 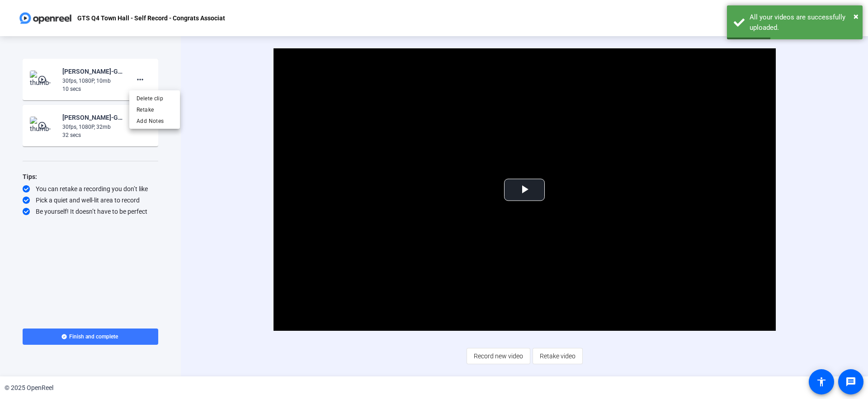 I want to click on button: Close, so click(x=856, y=16).